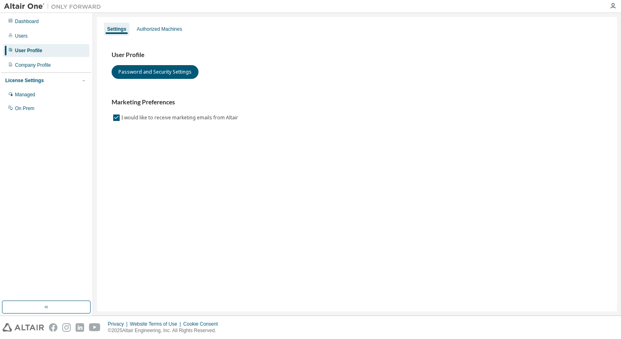  Describe the element at coordinates (159, 29) in the screenshot. I see `div: Authorized Machines` at that location.